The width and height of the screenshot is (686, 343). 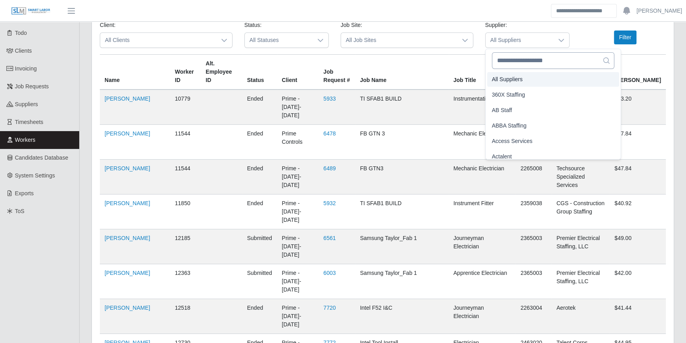 I want to click on span: ToS, so click(x=20, y=211).